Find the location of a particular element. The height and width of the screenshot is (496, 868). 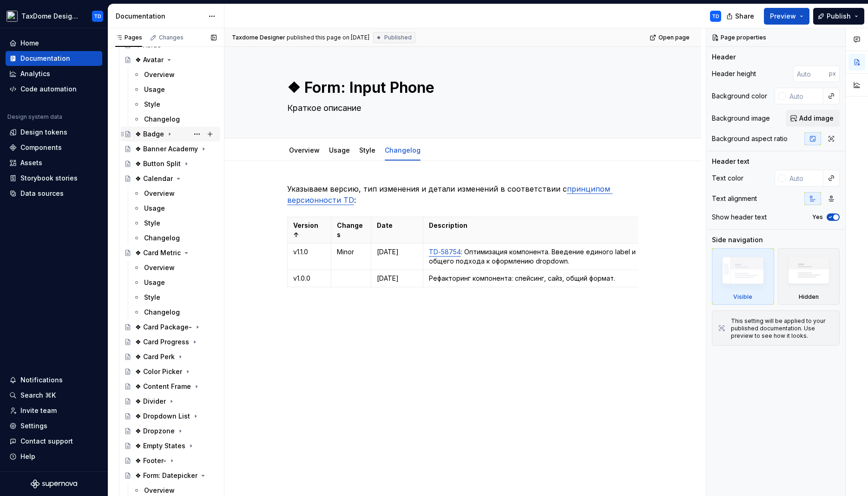

a: Supernova Logo is located at coordinates (54, 484).